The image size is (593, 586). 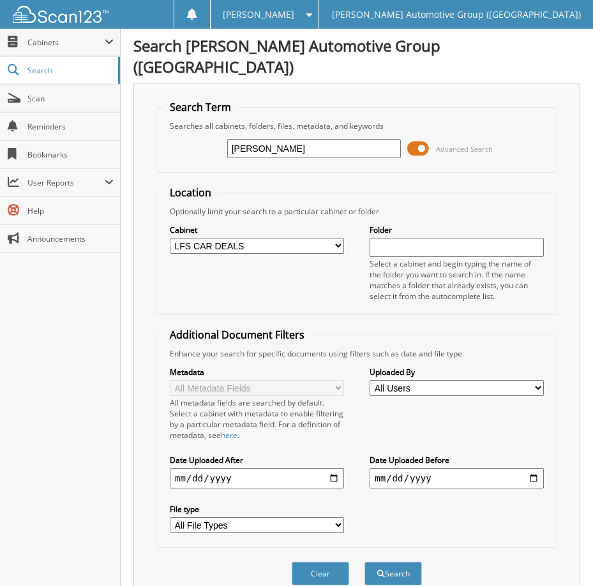 I want to click on div: Optionally limit your search to a particular cabinet or folder, so click(x=357, y=211).